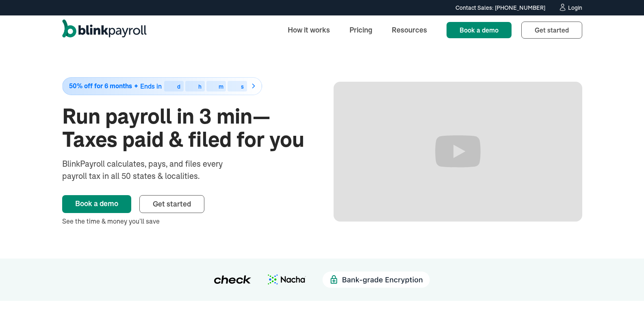  I want to click on a: home, so click(105, 30).